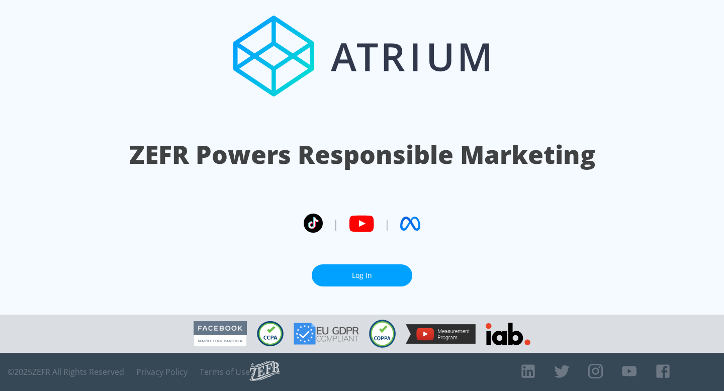  I want to click on img: COPPA Compliant, so click(382, 334).